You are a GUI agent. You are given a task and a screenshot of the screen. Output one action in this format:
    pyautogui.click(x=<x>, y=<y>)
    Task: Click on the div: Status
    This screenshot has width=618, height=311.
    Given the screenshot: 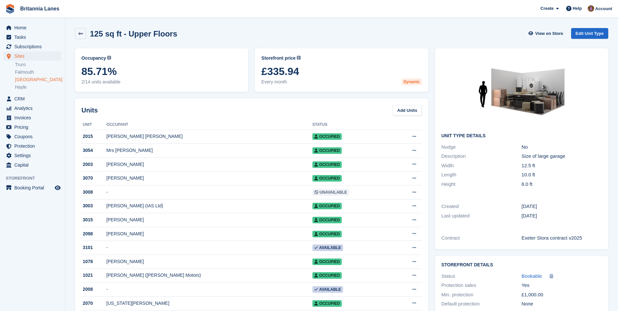 What is the action you would take?
    pyautogui.click(x=481, y=276)
    